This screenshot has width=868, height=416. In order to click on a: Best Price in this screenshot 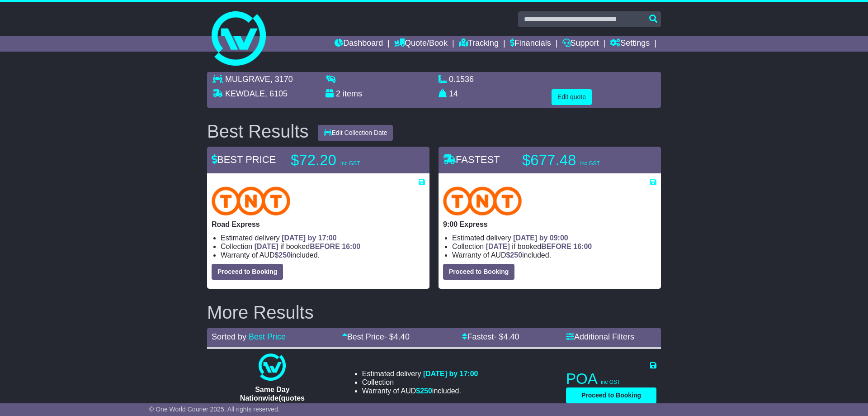, I will do `click(267, 337)`.